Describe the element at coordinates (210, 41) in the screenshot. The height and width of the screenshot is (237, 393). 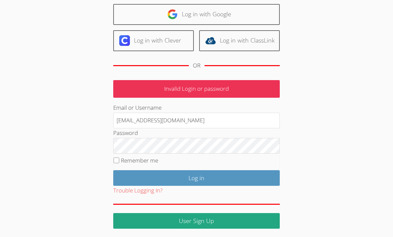
I see `img: classlink-logo-d6bb404cc1216ec64c9a2012d9dc4662098be43eaf13dc465df04b49fa7ab582.svg` at that location.